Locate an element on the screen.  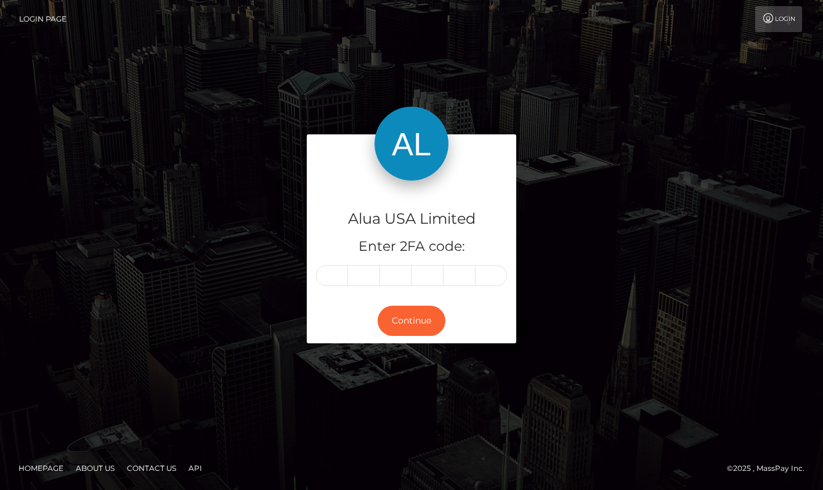
div: © 2025 , MassPay Inc. is located at coordinates (770, 468).